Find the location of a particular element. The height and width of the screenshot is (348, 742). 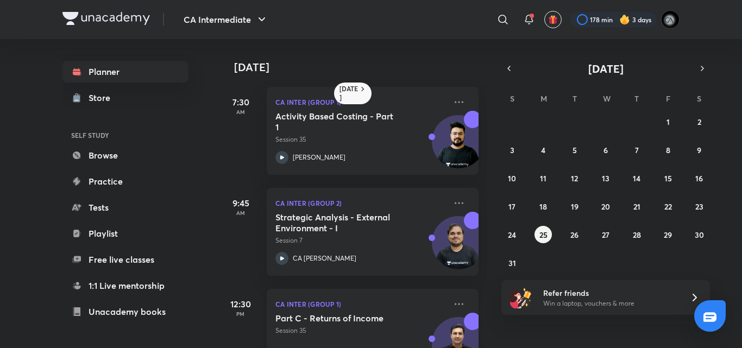

button: August 5, 2025 is located at coordinates (575, 150).